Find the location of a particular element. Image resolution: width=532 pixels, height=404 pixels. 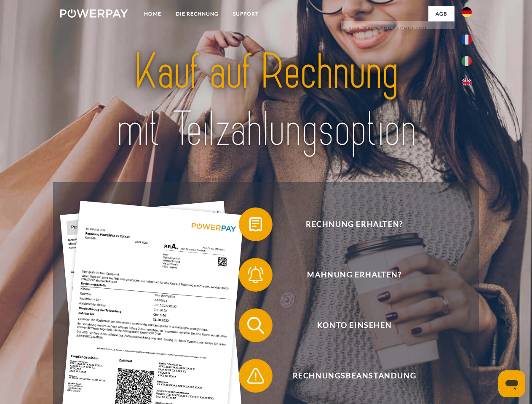

a: agb is located at coordinates (442, 14).